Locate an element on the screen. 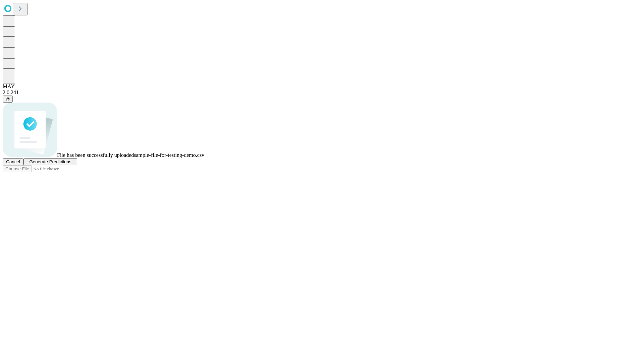 The image size is (644, 362). div: MAY is located at coordinates (322, 87).